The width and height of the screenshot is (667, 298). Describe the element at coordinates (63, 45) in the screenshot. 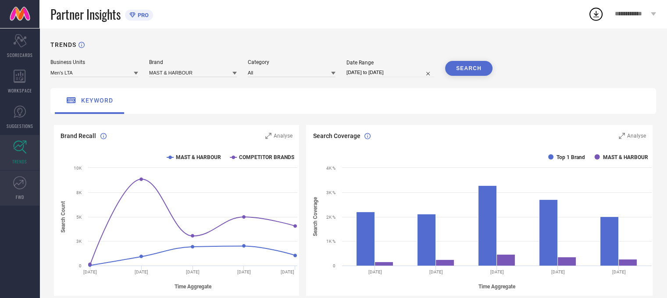

I see `h1: TRENDS` at that location.